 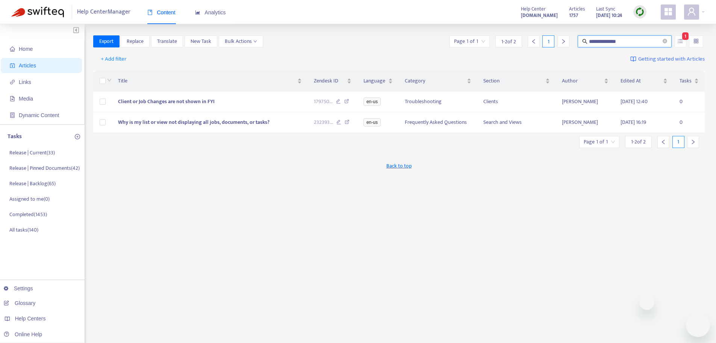 I want to click on span: + Add filter, so click(x=114, y=59).